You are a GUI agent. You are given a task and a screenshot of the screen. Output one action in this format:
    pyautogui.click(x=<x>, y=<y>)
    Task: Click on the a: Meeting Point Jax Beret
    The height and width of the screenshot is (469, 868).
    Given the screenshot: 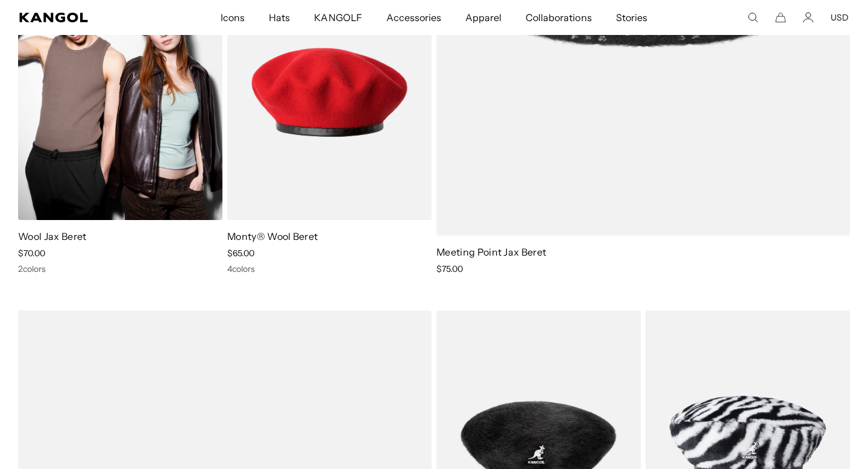 What is the action you would take?
    pyautogui.click(x=491, y=252)
    